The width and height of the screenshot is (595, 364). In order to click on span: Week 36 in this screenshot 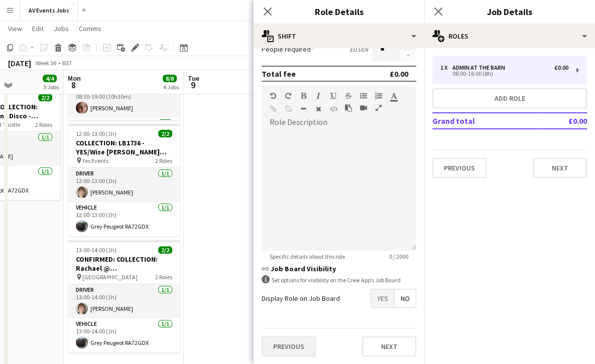, I will do `click(46, 63)`.